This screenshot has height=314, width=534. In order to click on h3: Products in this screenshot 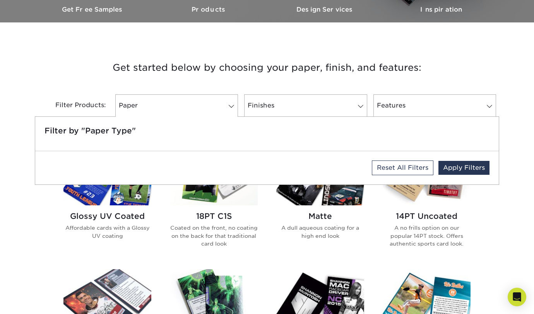, I will do `click(209, 9)`.